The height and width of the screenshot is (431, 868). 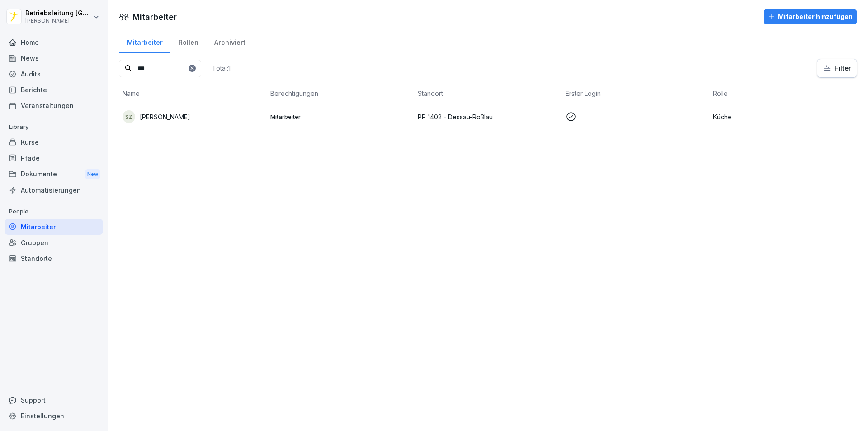 I want to click on div: Kurse, so click(x=54, y=142).